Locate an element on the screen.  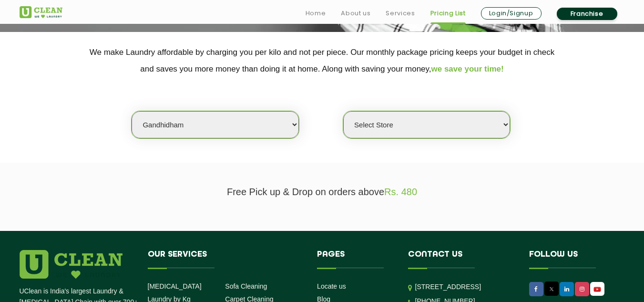
a: Sofa Cleaning is located at coordinates (246, 286).